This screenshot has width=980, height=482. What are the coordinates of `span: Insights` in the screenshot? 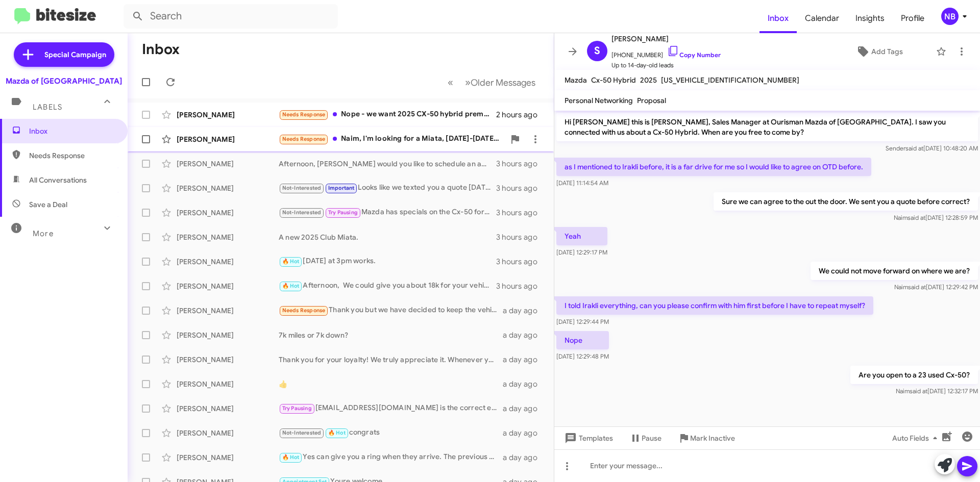 It's located at (869, 18).